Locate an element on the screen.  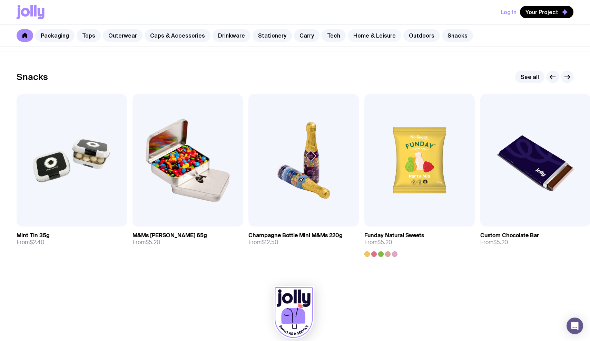
a: Caps & Accessories is located at coordinates (177, 36).